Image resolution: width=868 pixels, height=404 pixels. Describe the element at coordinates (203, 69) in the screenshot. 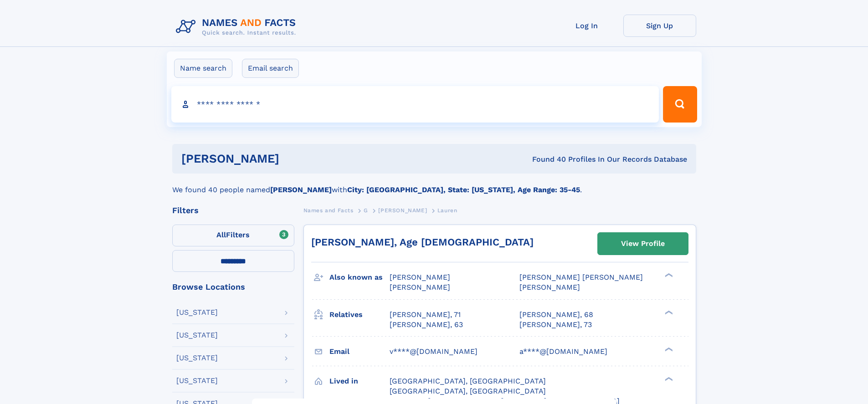

I see `label: Name search` at that location.